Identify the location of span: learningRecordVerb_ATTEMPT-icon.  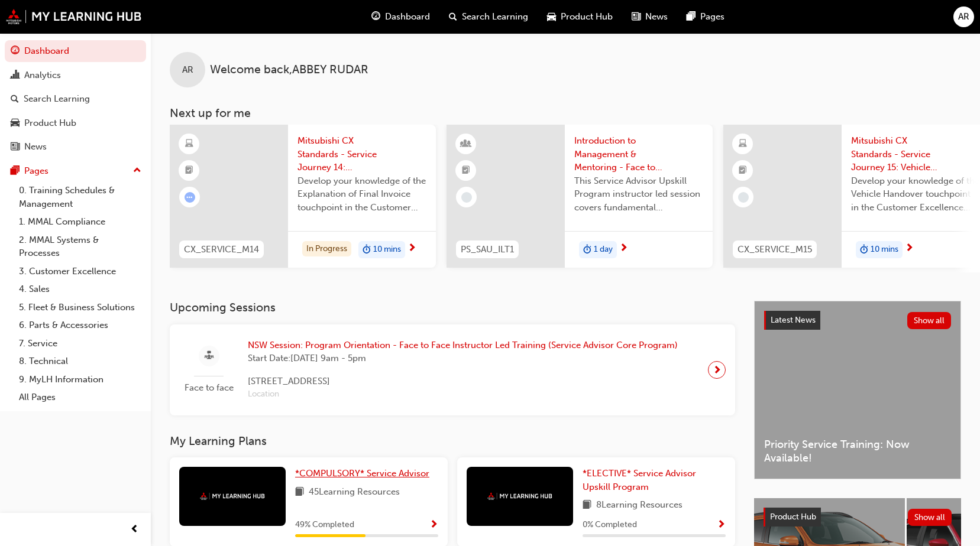
(190, 197).